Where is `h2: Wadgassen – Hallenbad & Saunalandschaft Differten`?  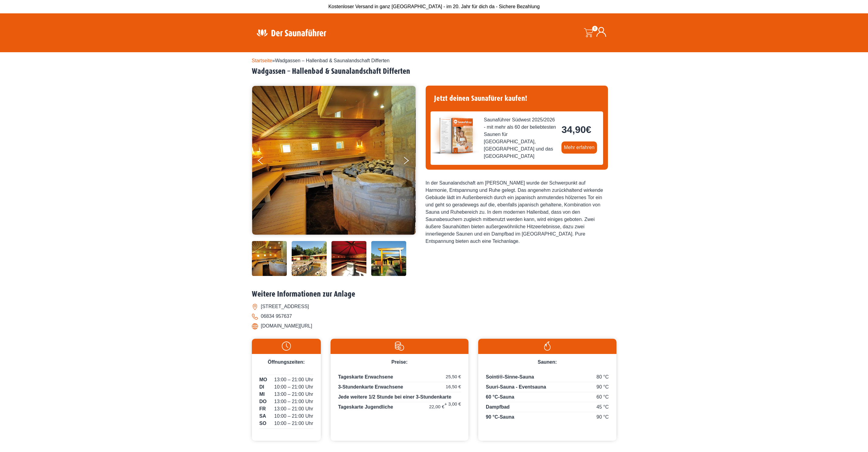 h2: Wadgassen – Hallenbad & Saunalandschaft Differten is located at coordinates (434, 72).